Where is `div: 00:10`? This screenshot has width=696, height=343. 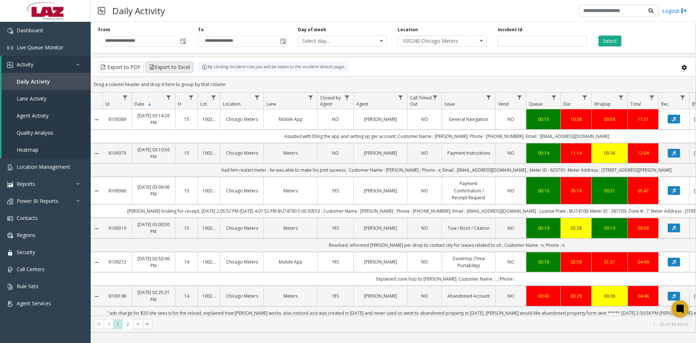 div: 00:10 is located at coordinates (543, 190).